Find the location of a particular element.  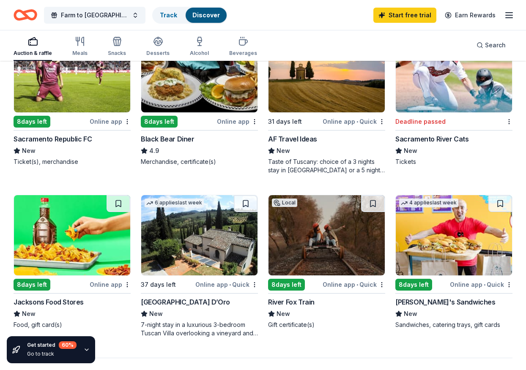

img: Image for Sacramento Republic FC is located at coordinates (72, 72).